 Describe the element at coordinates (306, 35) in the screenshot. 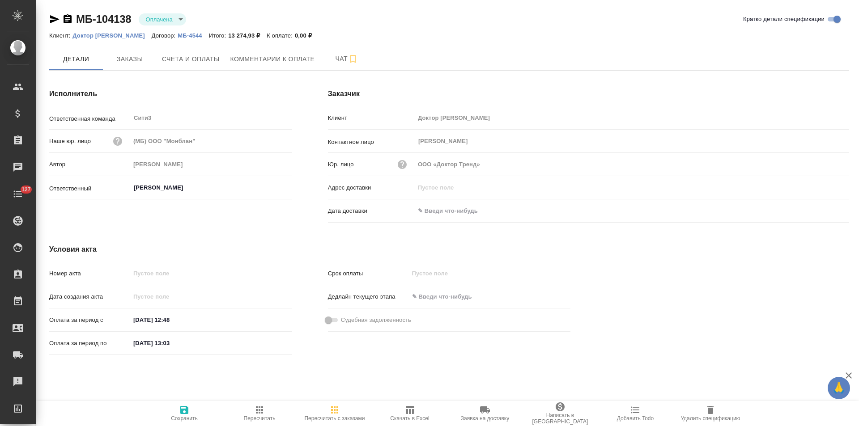

I see `p: 0,00 ₽` at that location.